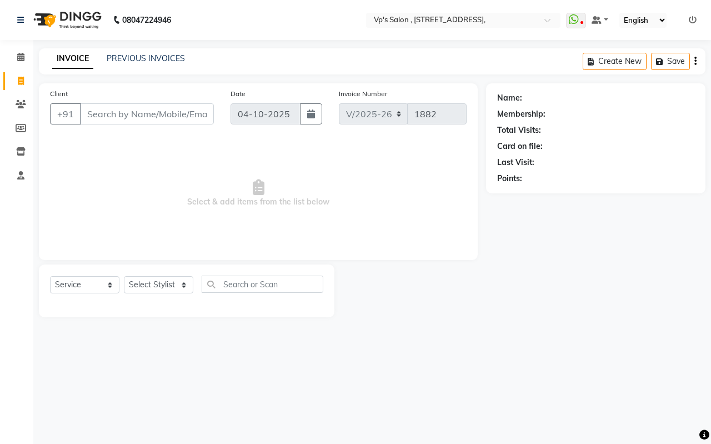  I want to click on input: Search or Scan, so click(262, 284).